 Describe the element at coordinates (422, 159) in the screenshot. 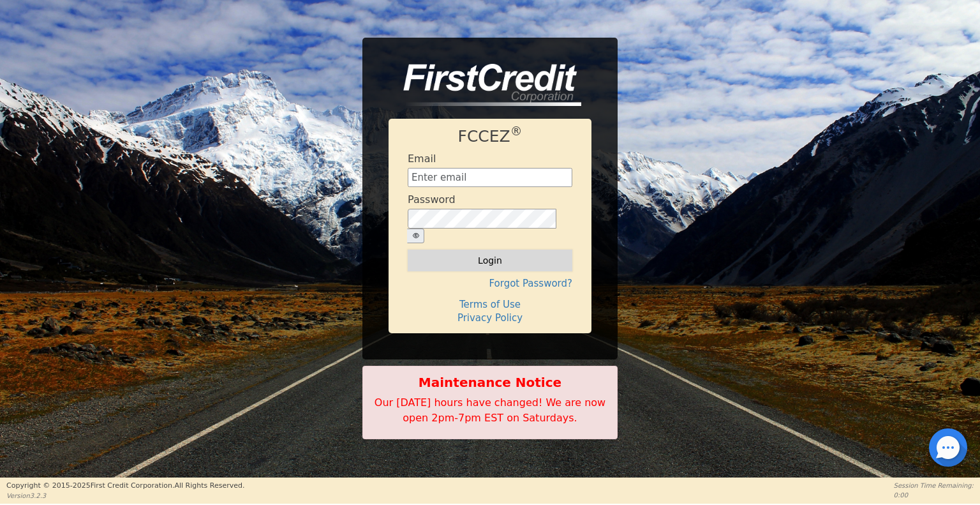

I see `h4: Email` at that location.